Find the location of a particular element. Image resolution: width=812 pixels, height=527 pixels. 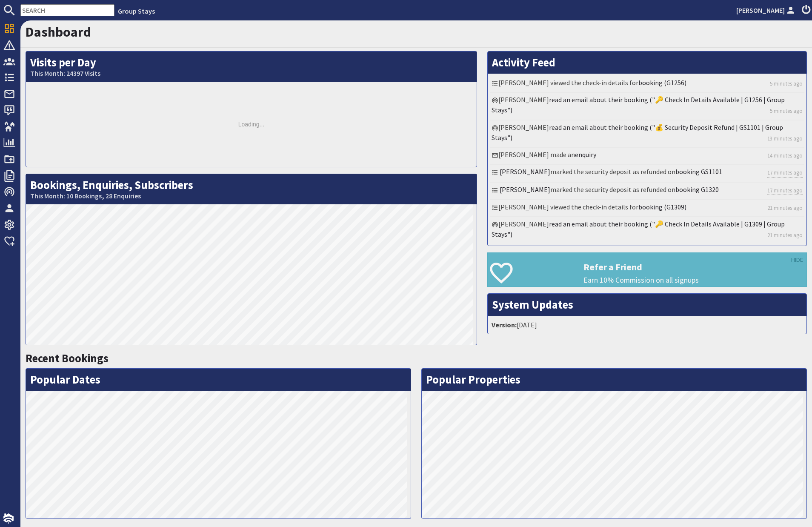

a: HIDE is located at coordinates (797, 260).